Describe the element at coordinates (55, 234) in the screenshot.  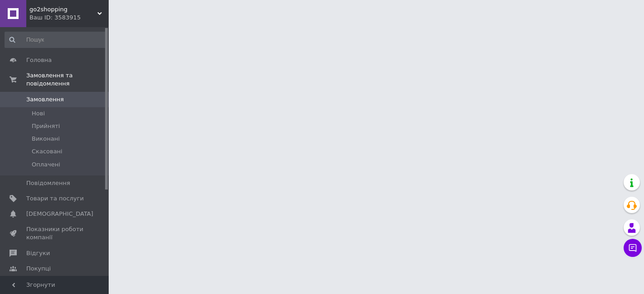
I see `span: Показники роботи компанії` at that location.